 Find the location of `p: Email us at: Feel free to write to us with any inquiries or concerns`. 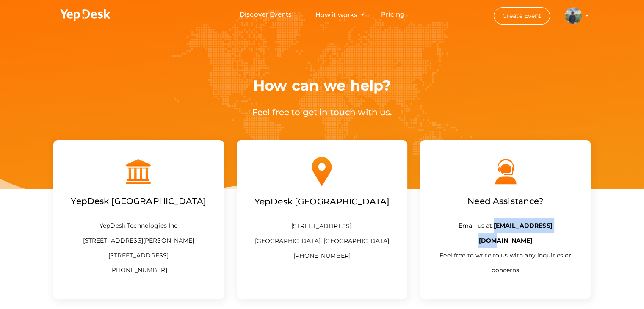

p: Email us at: Feel free to write to us with any inquiries or concerns is located at coordinates (505, 248).